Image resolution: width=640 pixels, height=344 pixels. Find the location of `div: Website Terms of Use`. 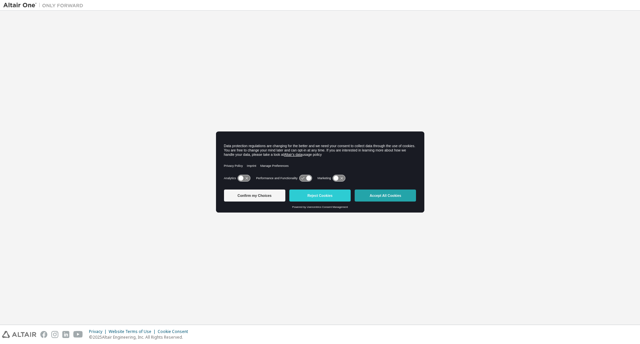

div: Website Terms of Use is located at coordinates (133, 331).